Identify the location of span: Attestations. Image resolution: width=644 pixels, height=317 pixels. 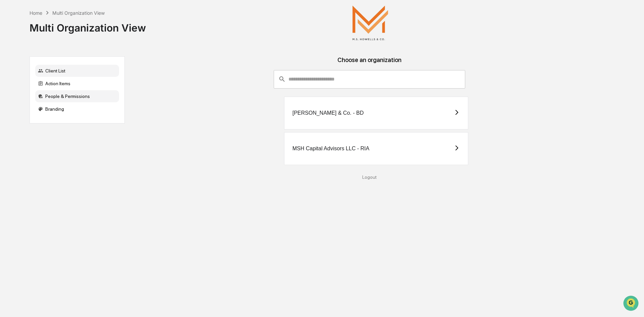
(69, 88).